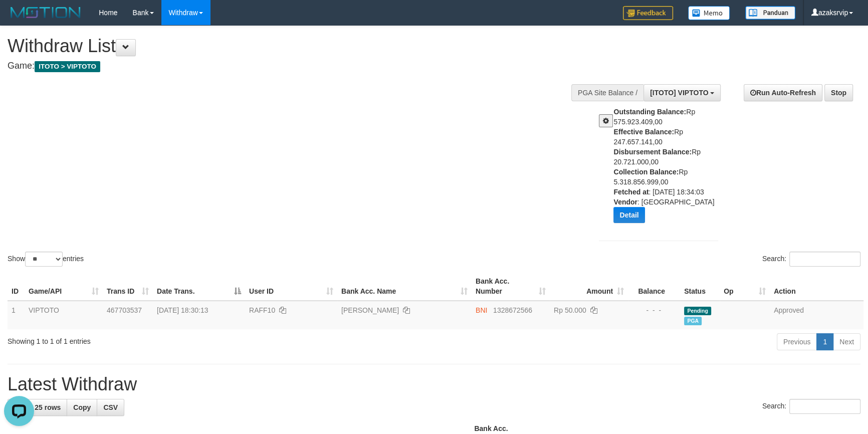 The height and width of the screenshot is (434, 868). Describe the element at coordinates (45, 259) in the screenshot. I see `label: Show entries` at that location.